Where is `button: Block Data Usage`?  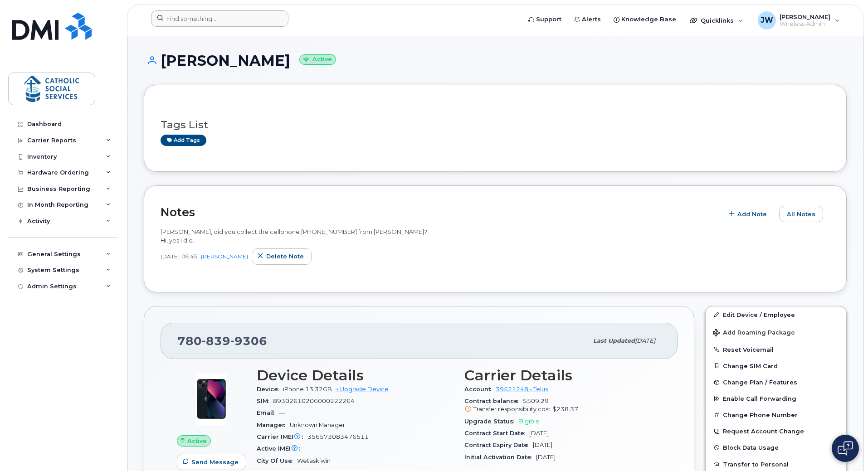 button: Block Data Usage is located at coordinates (776, 448).